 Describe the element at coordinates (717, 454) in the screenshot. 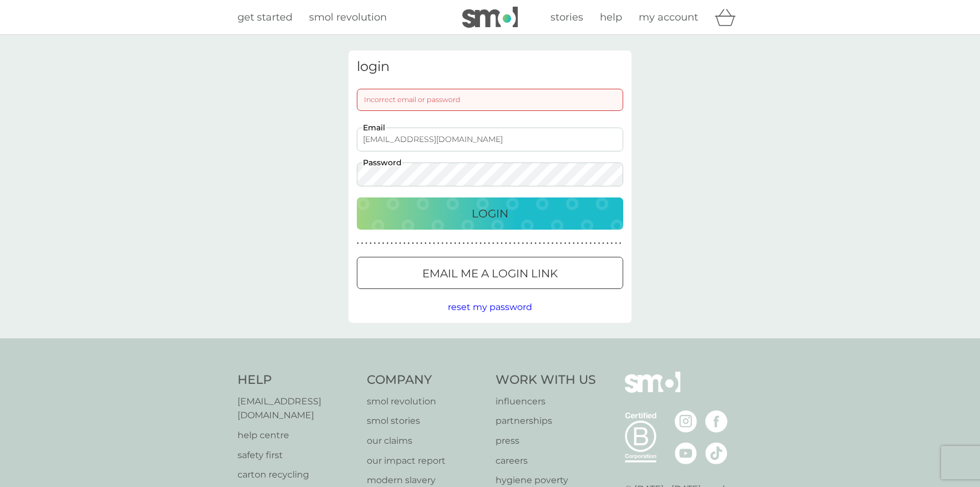

I see `img: visit the smol Tiktok page` at that location.